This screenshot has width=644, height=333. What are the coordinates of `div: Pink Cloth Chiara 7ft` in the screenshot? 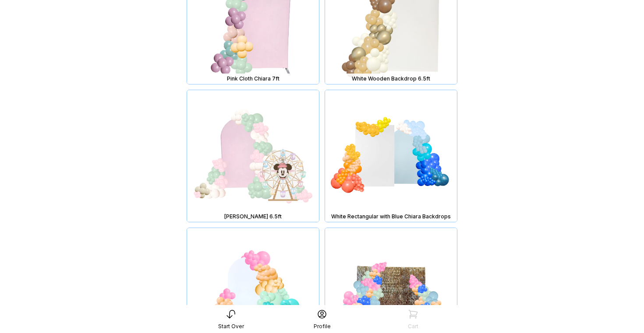 It's located at (253, 79).